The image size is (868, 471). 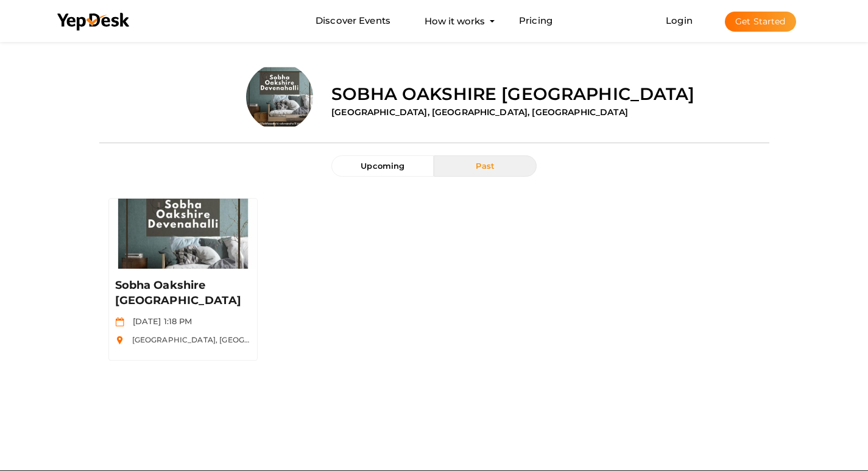 I want to click on img: NEUBLCYV_small.jpeg, so click(x=182, y=234).